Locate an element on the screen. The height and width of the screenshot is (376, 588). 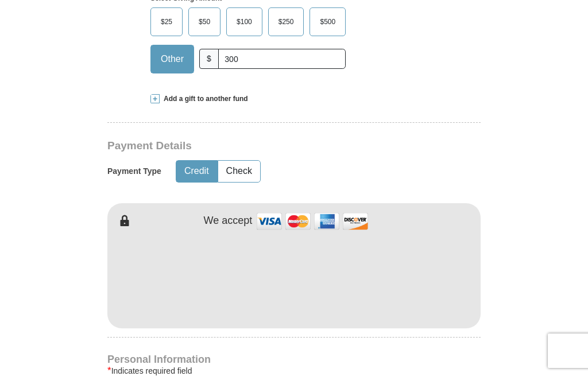
span: $500 is located at coordinates (327, 22).